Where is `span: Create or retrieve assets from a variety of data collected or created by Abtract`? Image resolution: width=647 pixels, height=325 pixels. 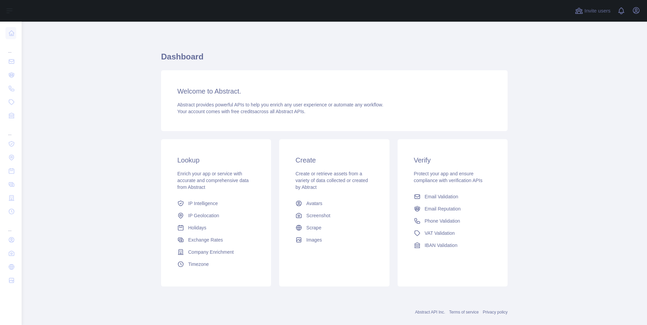 span: Create or retrieve assets from a variety of data collected or created by Abtract is located at coordinates (331, 181).